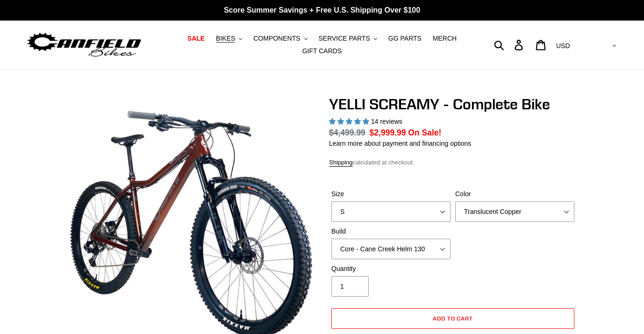 This screenshot has height=334, width=644. What do you see at coordinates (425, 133) in the screenshot?
I see `span: On Sale!` at bounding box center [425, 133].